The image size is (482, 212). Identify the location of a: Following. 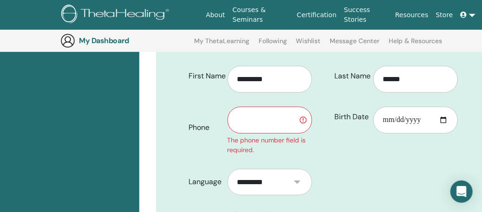
(273, 45).